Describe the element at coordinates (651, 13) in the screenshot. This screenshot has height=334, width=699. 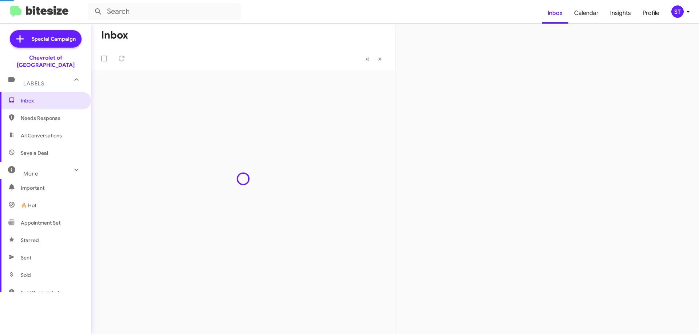
I see `a: Profile` at that location.